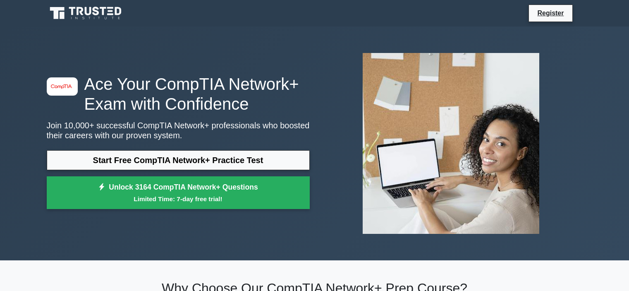 The image size is (629, 291). Describe the element at coordinates (178, 94) in the screenshot. I see `h1: Ace Your CompTIA Network+ Exam with Confidence` at that location.